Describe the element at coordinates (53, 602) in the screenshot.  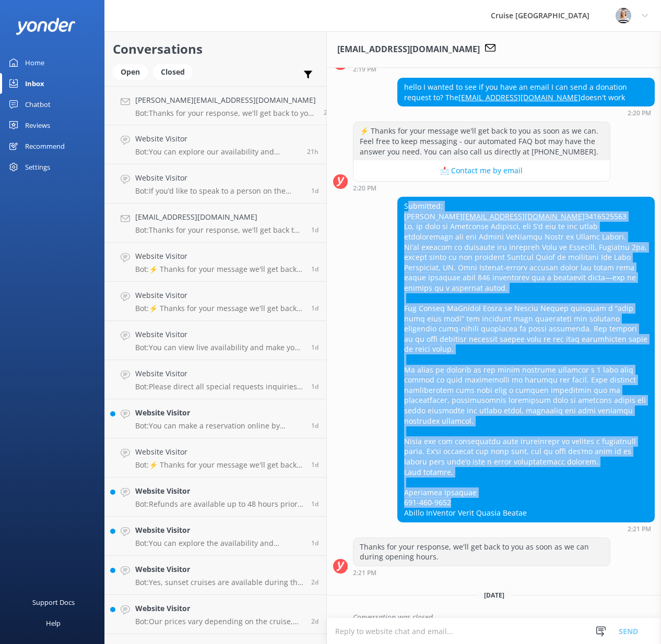
I see `div: Support Docs` at that location.